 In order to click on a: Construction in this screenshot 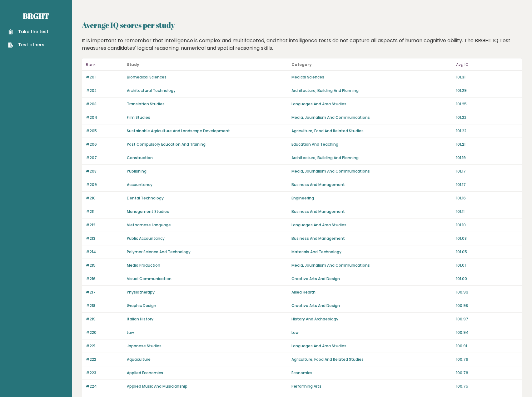, I will do `click(140, 157)`.